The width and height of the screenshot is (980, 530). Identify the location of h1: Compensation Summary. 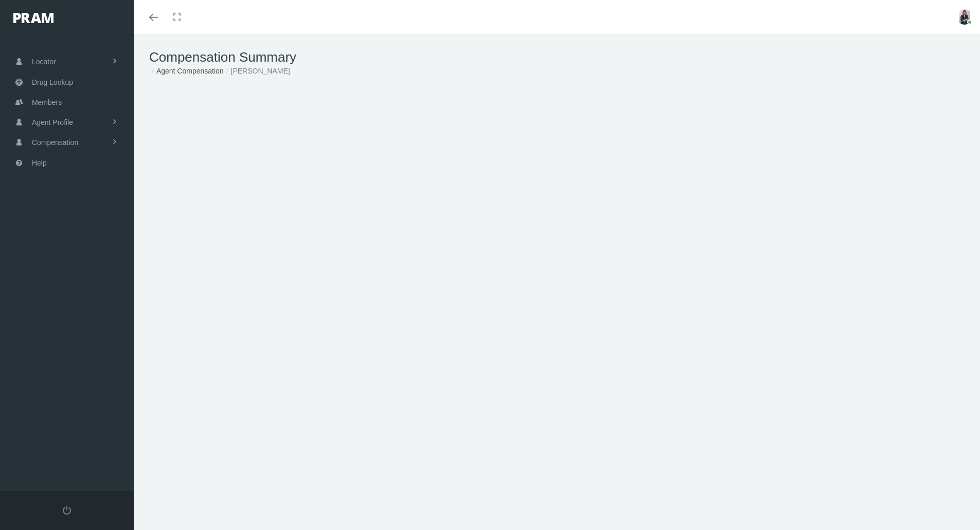
(556, 57).